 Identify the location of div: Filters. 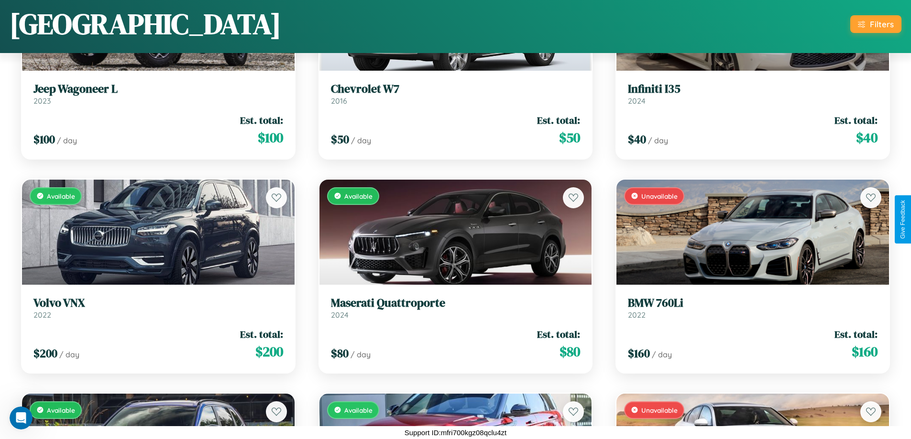
(882, 24).